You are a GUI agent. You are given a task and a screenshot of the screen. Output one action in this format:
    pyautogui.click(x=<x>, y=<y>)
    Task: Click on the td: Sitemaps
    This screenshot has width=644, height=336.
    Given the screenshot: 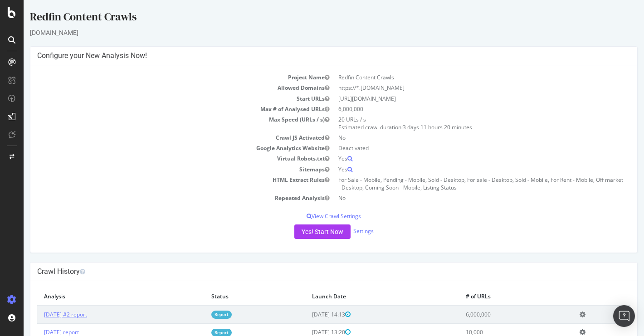 What is the action you would take?
    pyautogui.click(x=162, y=169)
    